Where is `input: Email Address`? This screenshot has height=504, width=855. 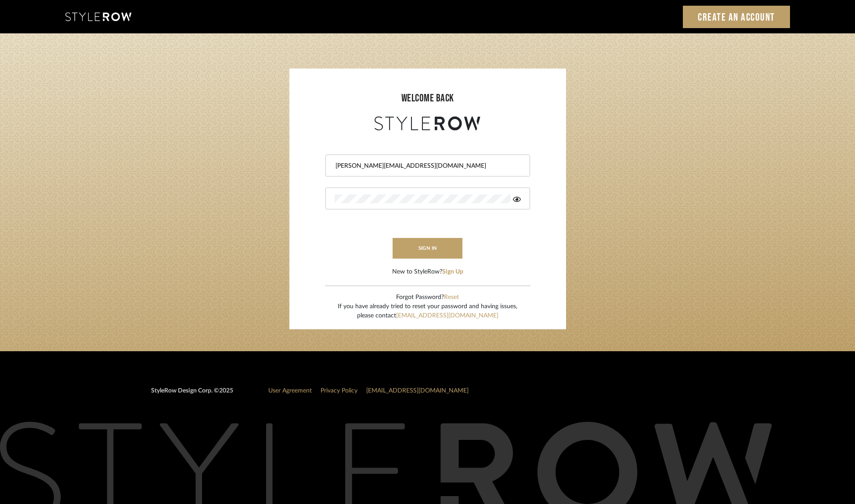 input: Email Address is located at coordinates (427, 166).